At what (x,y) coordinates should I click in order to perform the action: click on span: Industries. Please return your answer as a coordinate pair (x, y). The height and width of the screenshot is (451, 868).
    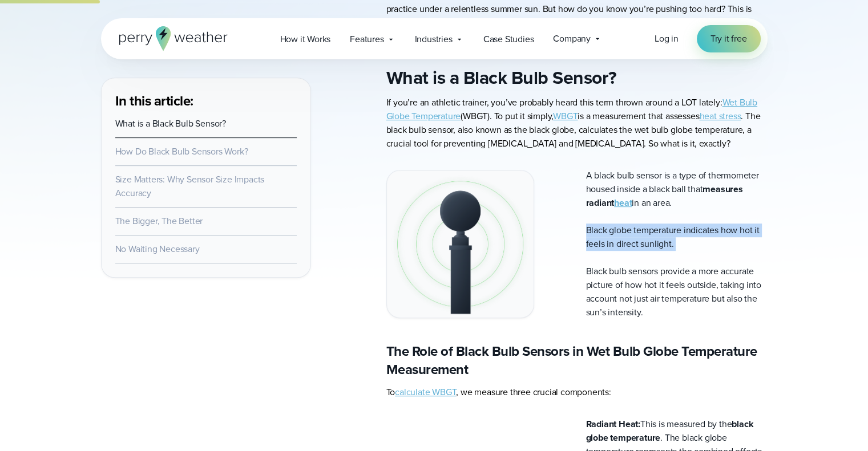
    Looking at the image, I should click on (434, 39).